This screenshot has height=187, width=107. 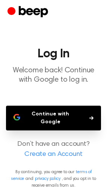 I want to click on a: Beep, so click(x=28, y=12).